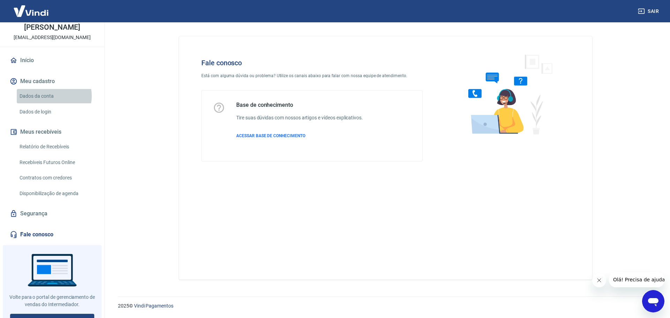 The image size is (670, 318). Describe the element at coordinates (56, 112) in the screenshot. I see `a: Dados de login` at that location.